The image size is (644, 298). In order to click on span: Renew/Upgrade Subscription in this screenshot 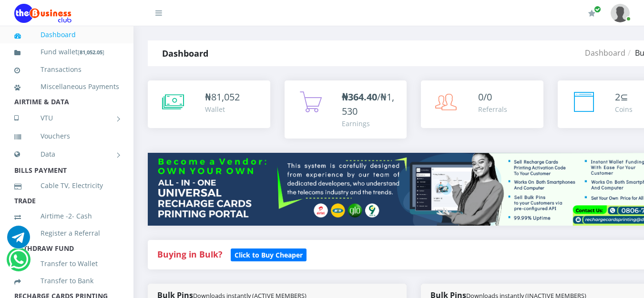, I will do `click(597, 9)`.